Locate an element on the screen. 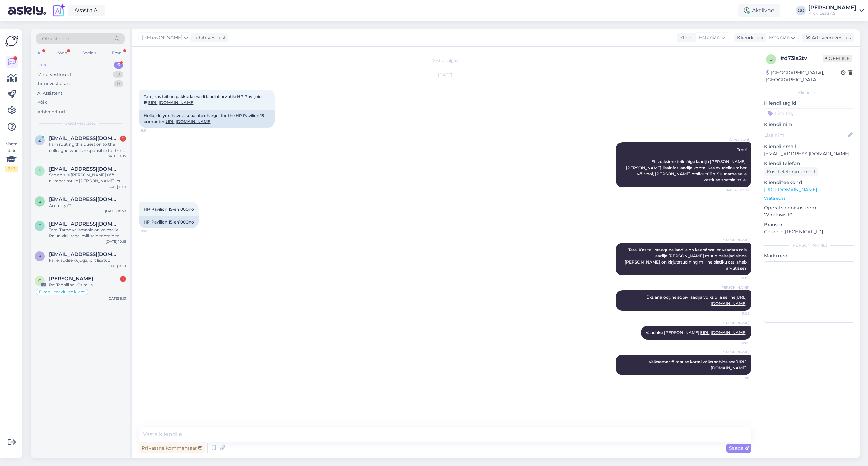  div: Klick Eesti AS is located at coordinates (833, 13).